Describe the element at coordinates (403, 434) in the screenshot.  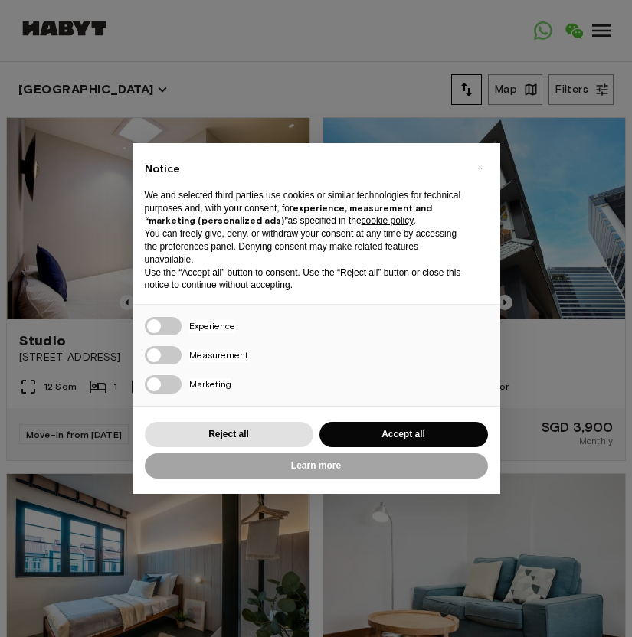
I see `button: Accept all` at that location.